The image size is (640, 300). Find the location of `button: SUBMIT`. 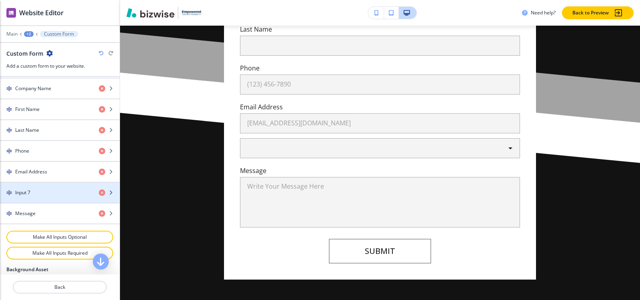

button: SUBMIT is located at coordinates (380, 251).